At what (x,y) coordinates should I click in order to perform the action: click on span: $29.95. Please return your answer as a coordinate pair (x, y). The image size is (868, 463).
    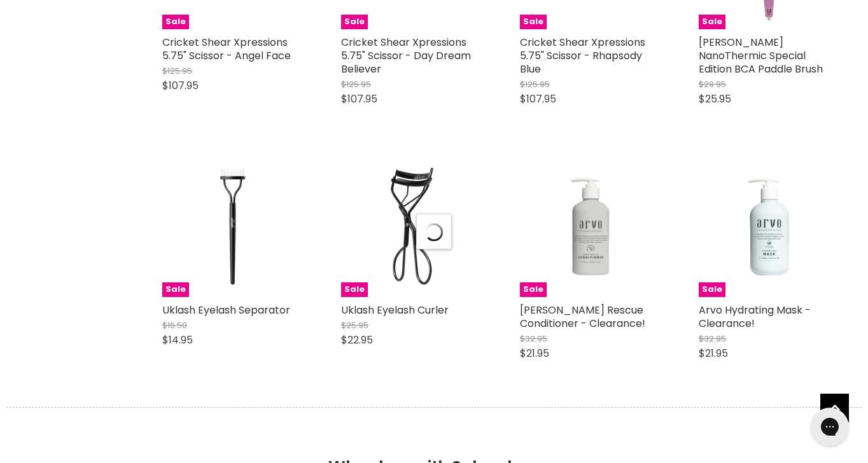
    Looking at the image, I should click on (712, 84).